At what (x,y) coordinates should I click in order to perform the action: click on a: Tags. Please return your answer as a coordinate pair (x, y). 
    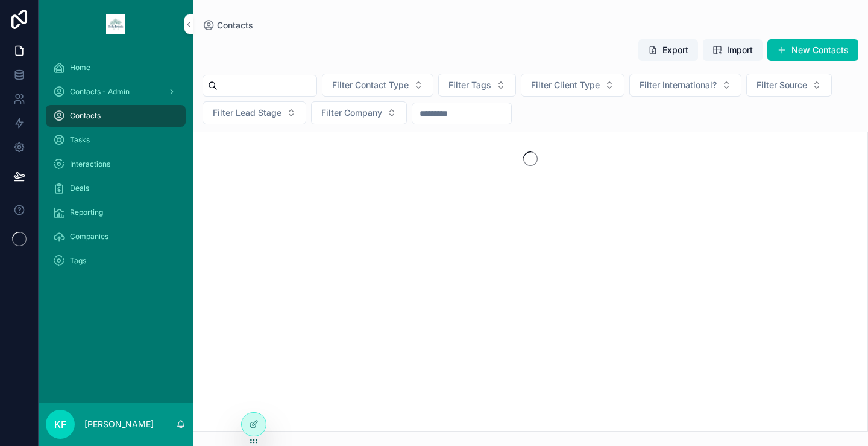
    Looking at the image, I should click on (116, 260).